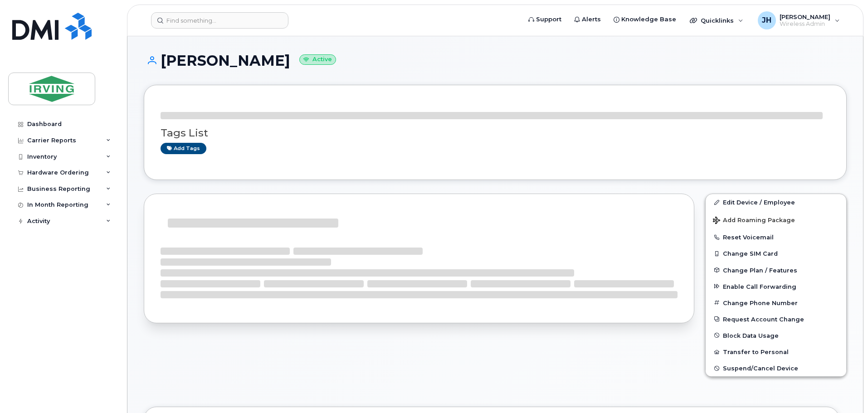  What do you see at coordinates (776, 368) in the screenshot?
I see `button: Suspend/Cancel Device` at bounding box center [776, 368].